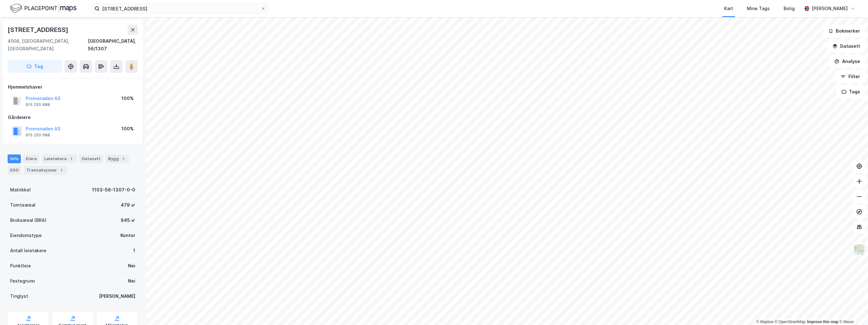 The height and width of the screenshot is (325, 868). Describe the element at coordinates (851, 92) in the screenshot. I see `button: Tags` at that location.